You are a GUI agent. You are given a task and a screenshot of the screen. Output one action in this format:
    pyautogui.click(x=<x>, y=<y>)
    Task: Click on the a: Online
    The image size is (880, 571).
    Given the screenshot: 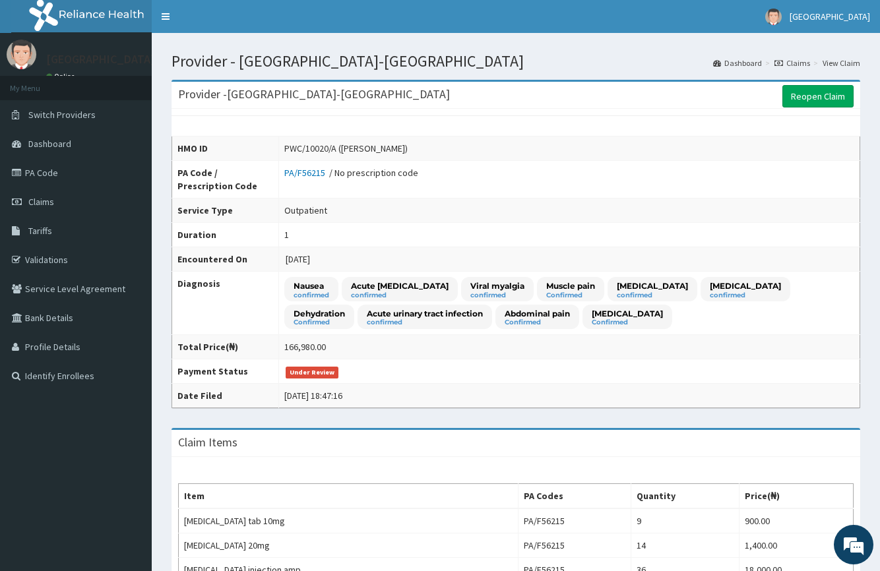 What is the action you would take?
    pyautogui.click(x=62, y=76)
    